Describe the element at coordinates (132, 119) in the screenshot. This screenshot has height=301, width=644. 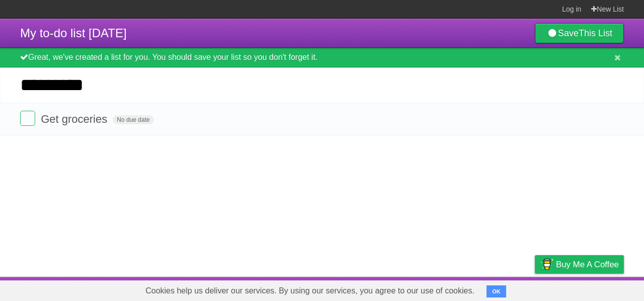
I see `span: No due date` at that location.